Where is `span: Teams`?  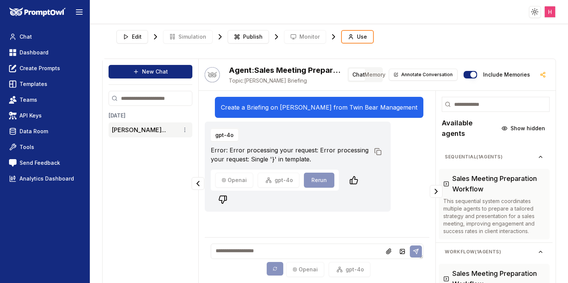
span: Teams is located at coordinates (28, 100).